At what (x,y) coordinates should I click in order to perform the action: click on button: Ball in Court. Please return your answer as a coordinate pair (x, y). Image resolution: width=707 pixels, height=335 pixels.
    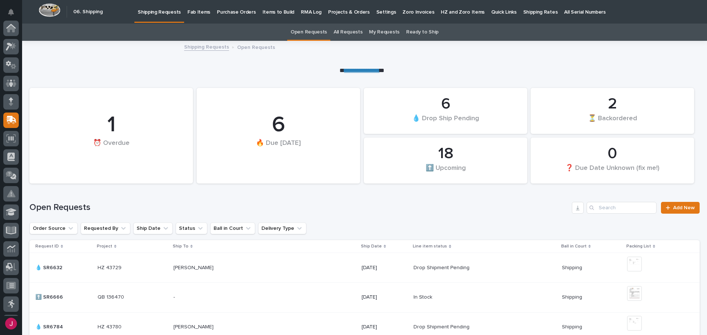
    Looking at the image, I should click on (233, 229).